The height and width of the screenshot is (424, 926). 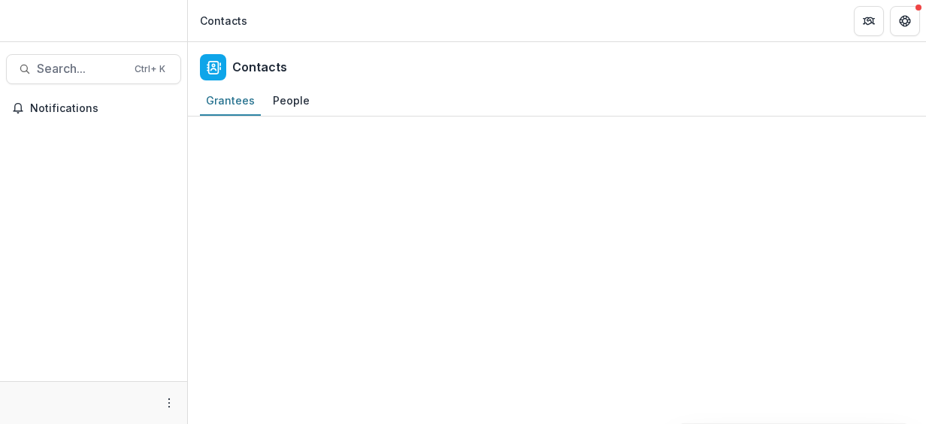 What do you see at coordinates (230, 101) in the screenshot?
I see `a: Grantees` at bounding box center [230, 101].